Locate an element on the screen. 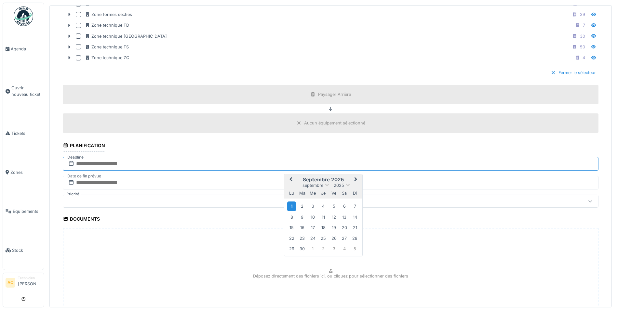  div: samedi is located at coordinates (344, 193).